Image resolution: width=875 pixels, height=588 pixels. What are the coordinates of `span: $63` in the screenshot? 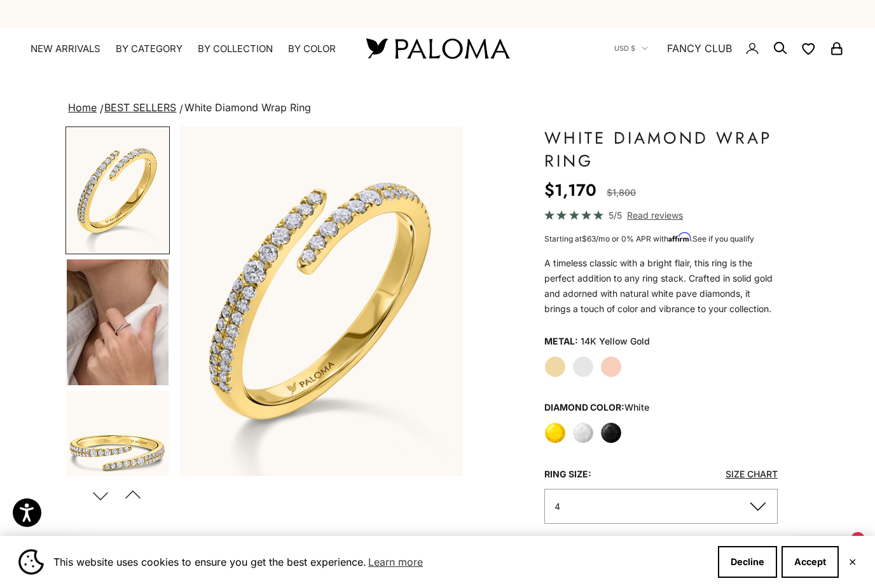 It's located at (589, 238).